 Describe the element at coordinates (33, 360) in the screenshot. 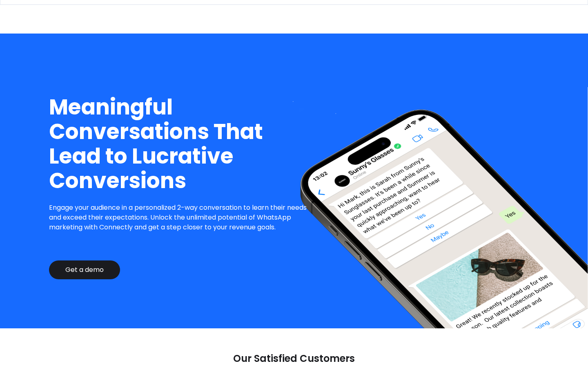

I see `ul: Language list` at that location.